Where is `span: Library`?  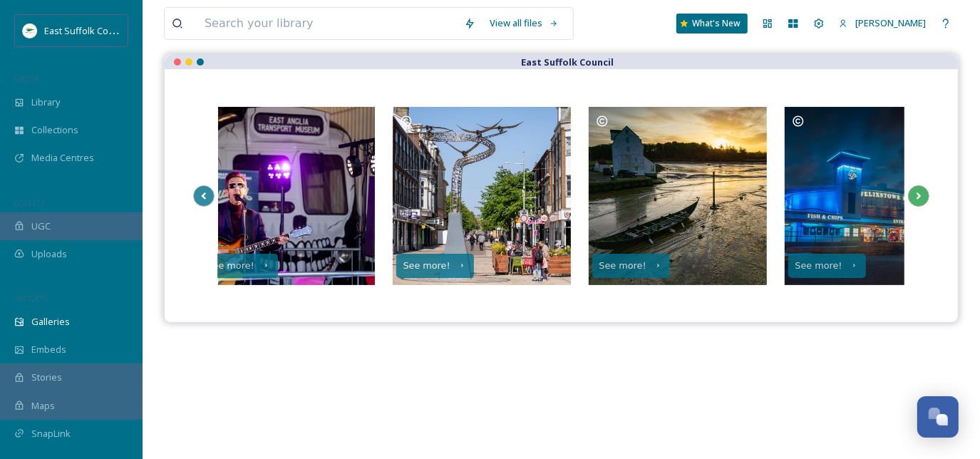 span: Library is located at coordinates (45, 102).